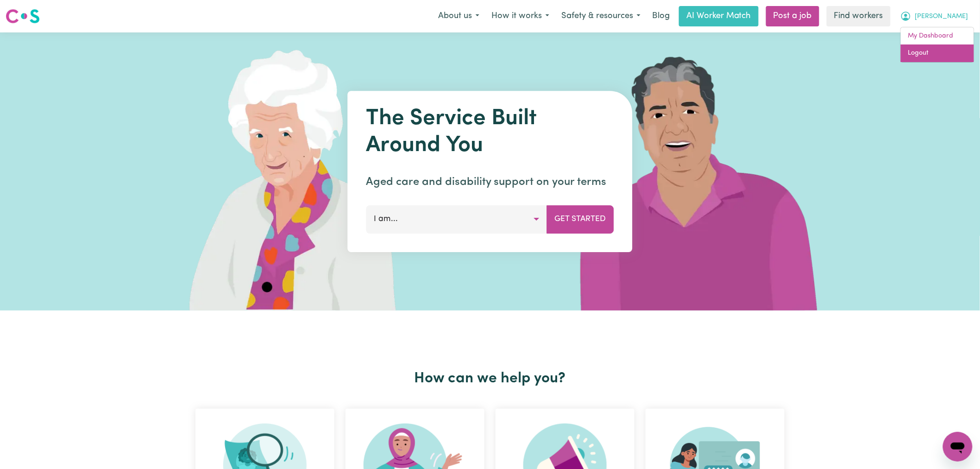  I want to click on h1: The Service Built Around You, so click(490, 132).